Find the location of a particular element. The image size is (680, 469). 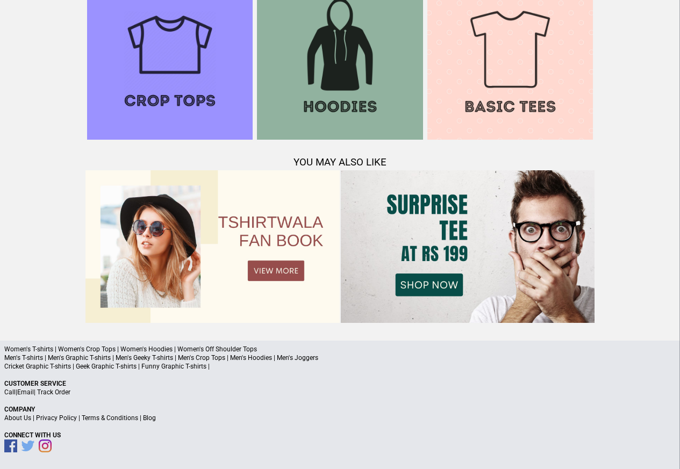

p: Customer Service is located at coordinates (340, 384).